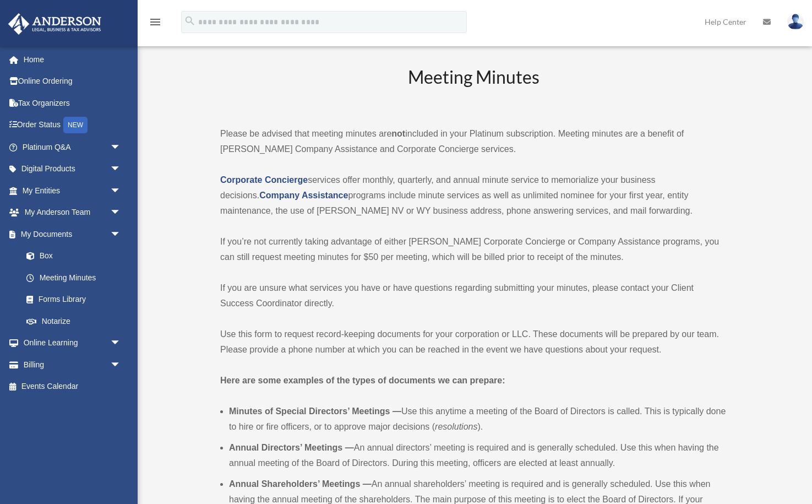 This screenshot has height=504, width=812. What do you see at coordinates (315, 411) in the screenshot?
I see `b: Minutes of Special Directors’ Meetings —` at bounding box center [315, 411].